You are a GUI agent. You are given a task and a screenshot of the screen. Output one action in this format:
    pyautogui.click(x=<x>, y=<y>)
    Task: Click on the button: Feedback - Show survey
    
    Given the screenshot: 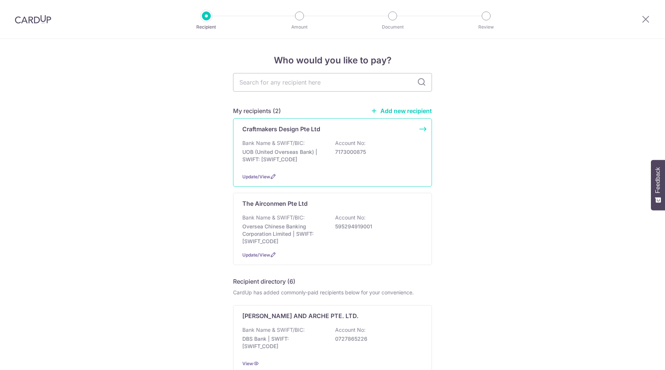 What is the action you would take?
    pyautogui.click(x=658, y=185)
    